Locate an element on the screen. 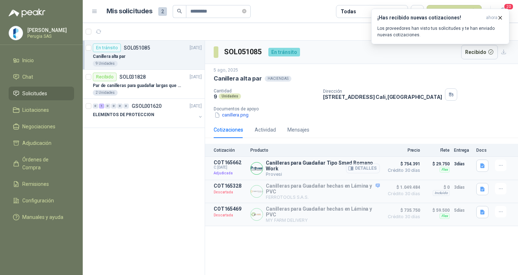 The height and width of the screenshot is (275, 518). p: COT165469 is located at coordinates (230, 209).